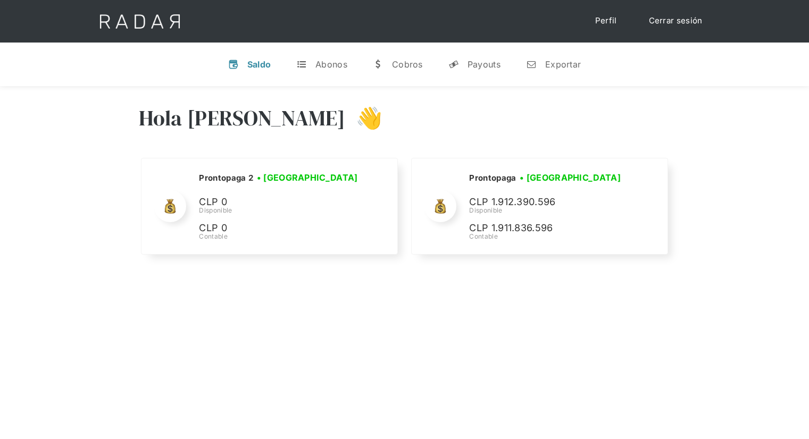  Describe the element at coordinates (531, 64) in the screenshot. I see `div: n` at that location.